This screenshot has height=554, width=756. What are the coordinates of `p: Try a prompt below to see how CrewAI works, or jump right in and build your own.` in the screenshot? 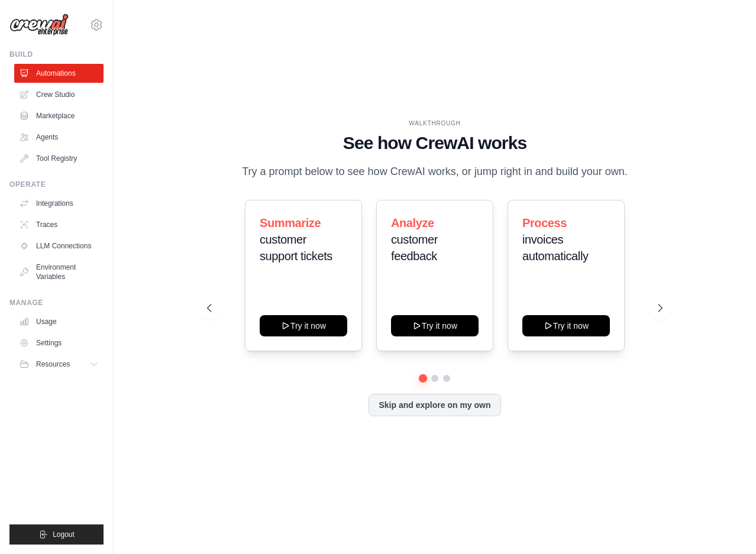 It's located at (435, 171).